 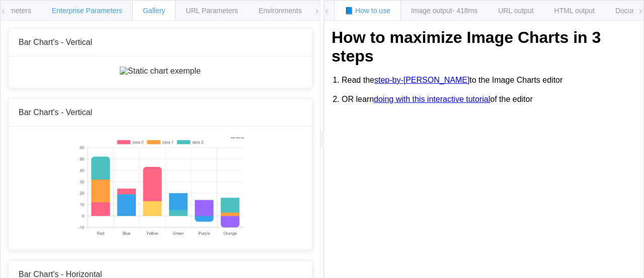 I want to click on span: - 418ms, so click(x=465, y=10).